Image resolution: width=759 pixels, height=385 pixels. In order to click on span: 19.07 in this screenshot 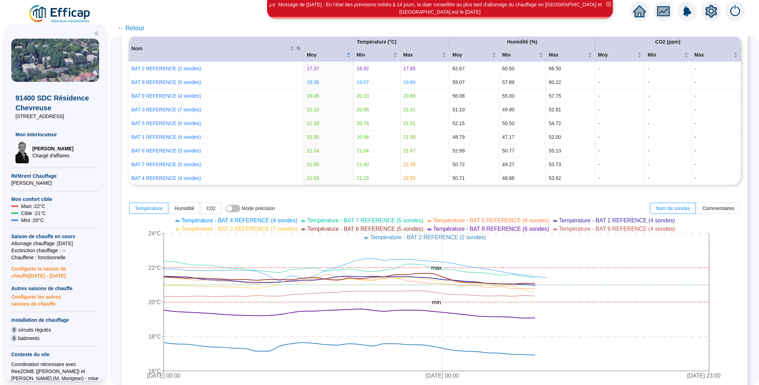, I will do `click(363, 82)`.